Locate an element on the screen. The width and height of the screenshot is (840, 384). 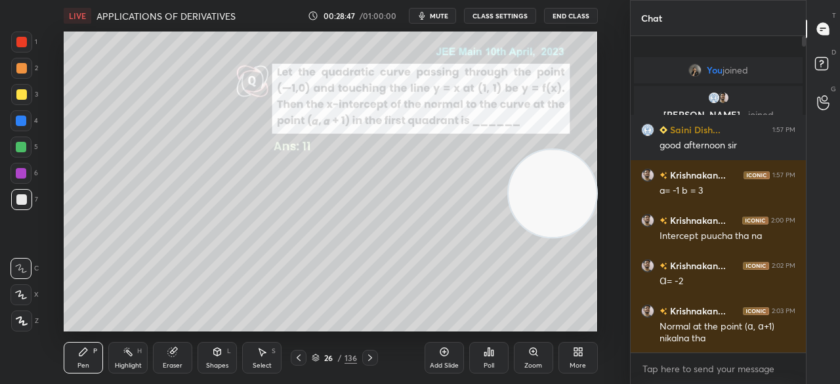
div: Shapes is located at coordinates (217, 366).